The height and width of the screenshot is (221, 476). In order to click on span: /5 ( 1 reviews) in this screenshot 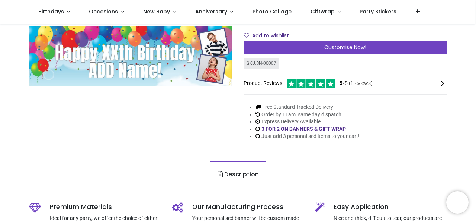, I will do `click(356, 83)`.